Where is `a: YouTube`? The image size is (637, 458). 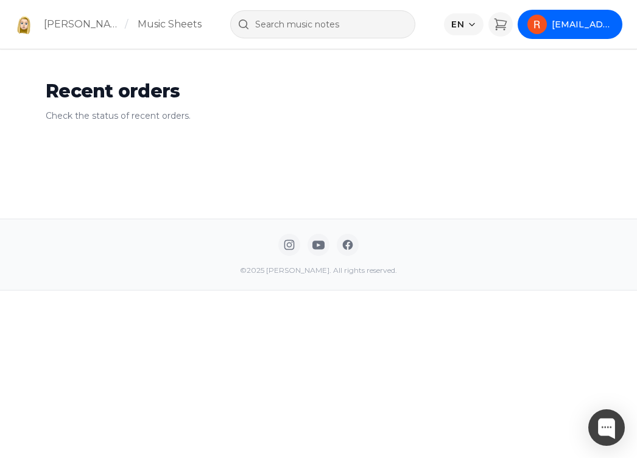
a: YouTube is located at coordinates (318, 245).